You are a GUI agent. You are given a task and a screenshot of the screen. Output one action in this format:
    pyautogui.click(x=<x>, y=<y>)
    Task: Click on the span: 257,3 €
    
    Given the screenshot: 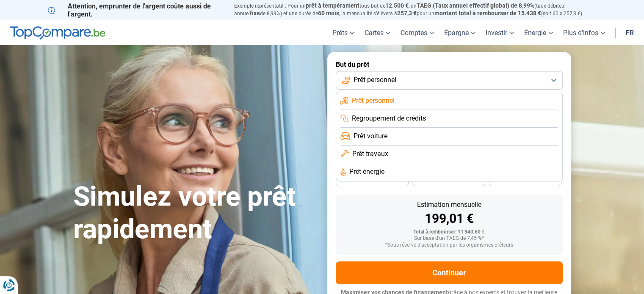 What is the action you would take?
    pyautogui.click(x=407, y=13)
    